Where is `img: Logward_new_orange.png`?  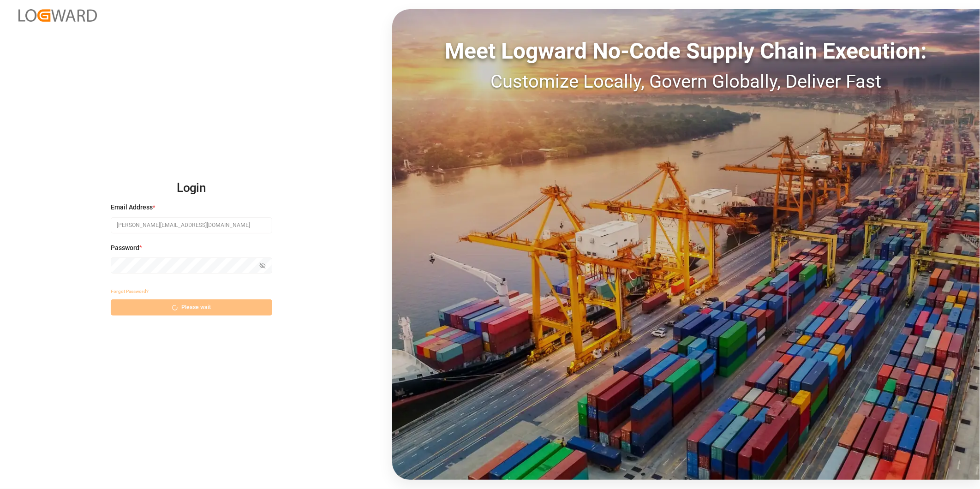
img: Logward_new_orange.png is located at coordinates (57, 15).